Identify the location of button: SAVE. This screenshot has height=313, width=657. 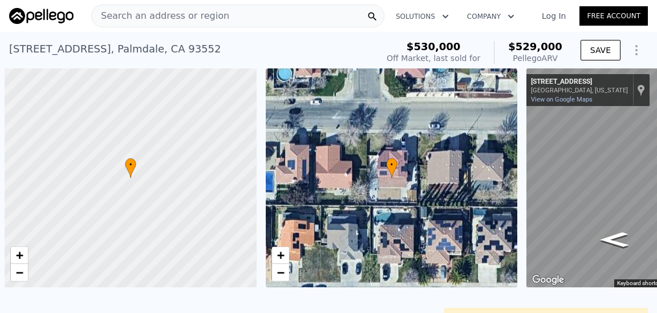
(600, 50).